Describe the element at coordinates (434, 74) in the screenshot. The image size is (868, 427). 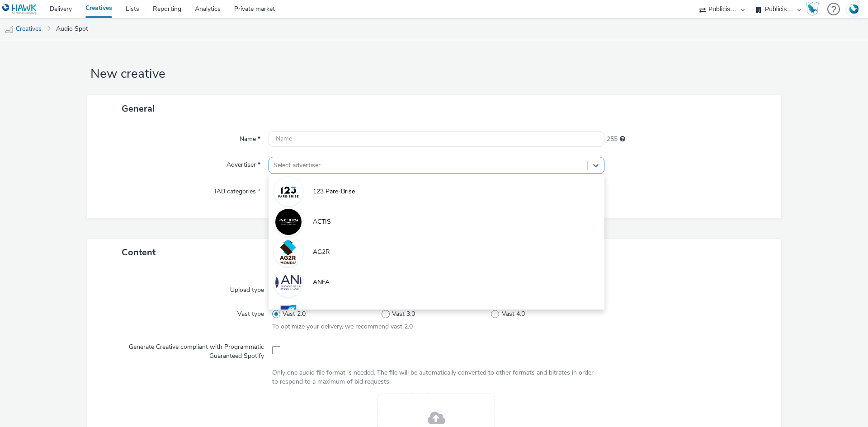
I see `h1: New creative` at that location.